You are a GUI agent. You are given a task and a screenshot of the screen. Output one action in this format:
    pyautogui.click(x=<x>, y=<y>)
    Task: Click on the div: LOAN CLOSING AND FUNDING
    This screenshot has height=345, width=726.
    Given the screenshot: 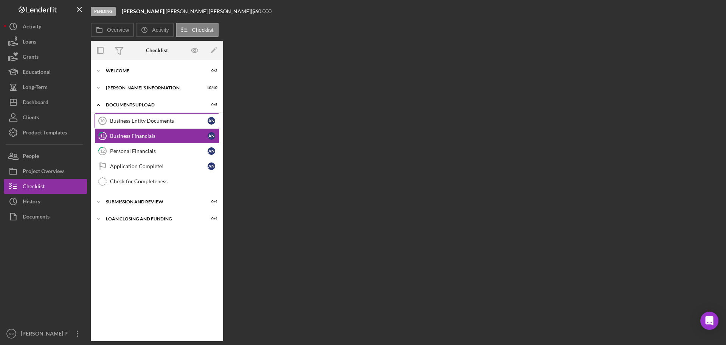 What is the action you would take?
    pyautogui.click(x=152, y=219)
    